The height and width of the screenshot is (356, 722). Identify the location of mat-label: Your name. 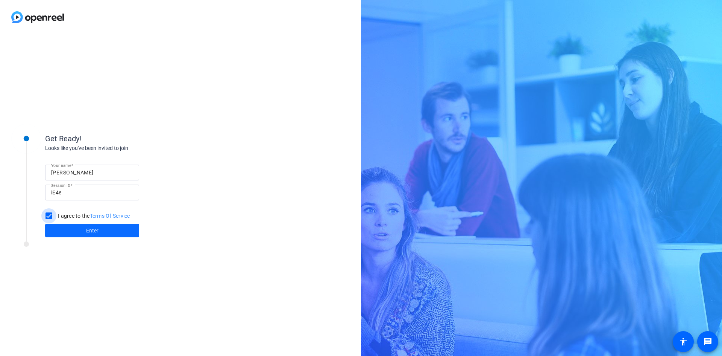
(61, 165).